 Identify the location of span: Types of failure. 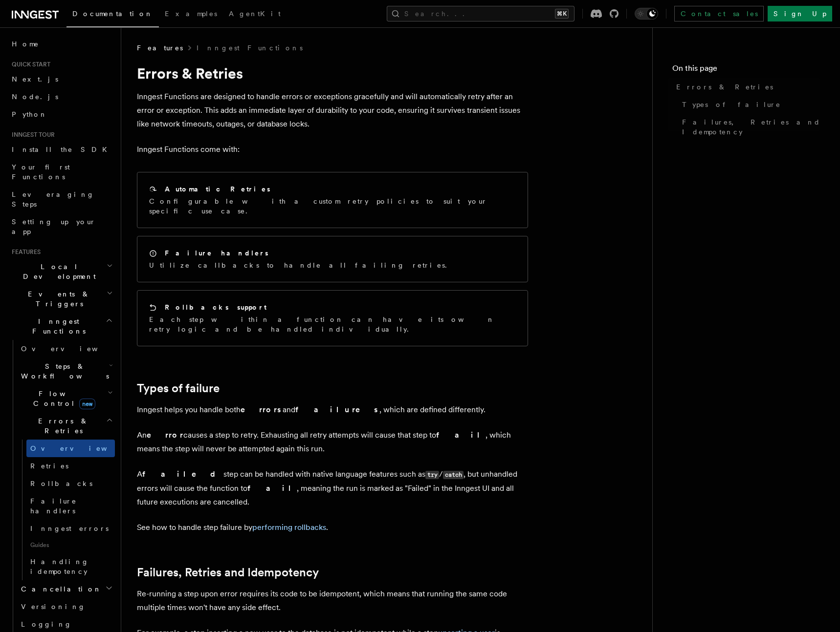
(731, 105).